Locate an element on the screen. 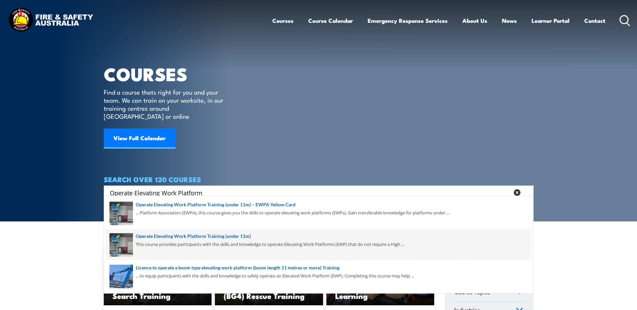 This screenshot has width=637, height=310. h1: COURSES is located at coordinates (168, 74).